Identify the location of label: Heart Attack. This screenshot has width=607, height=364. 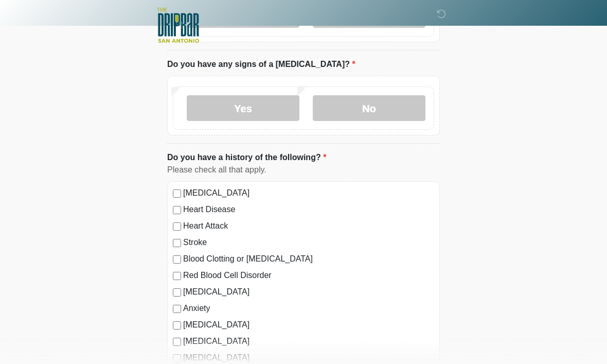
(309, 226).